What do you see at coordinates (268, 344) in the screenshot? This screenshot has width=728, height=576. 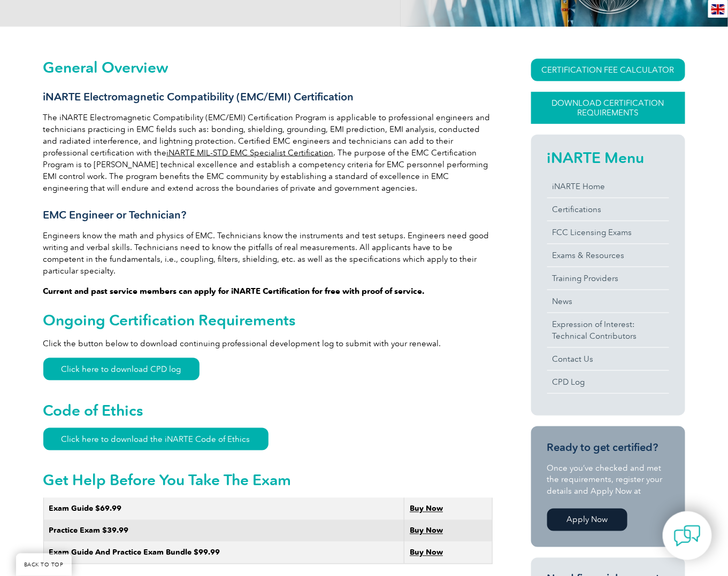 I see `p: Click the button below to download continuing professional development log to submit with your re...` at bounding box center [268, 344].